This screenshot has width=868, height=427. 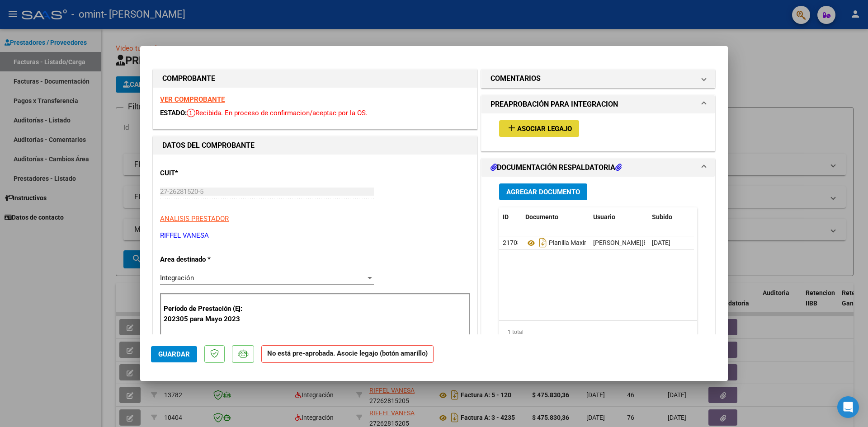 I want to click on span: Guardar, so click(x=174, y=354).